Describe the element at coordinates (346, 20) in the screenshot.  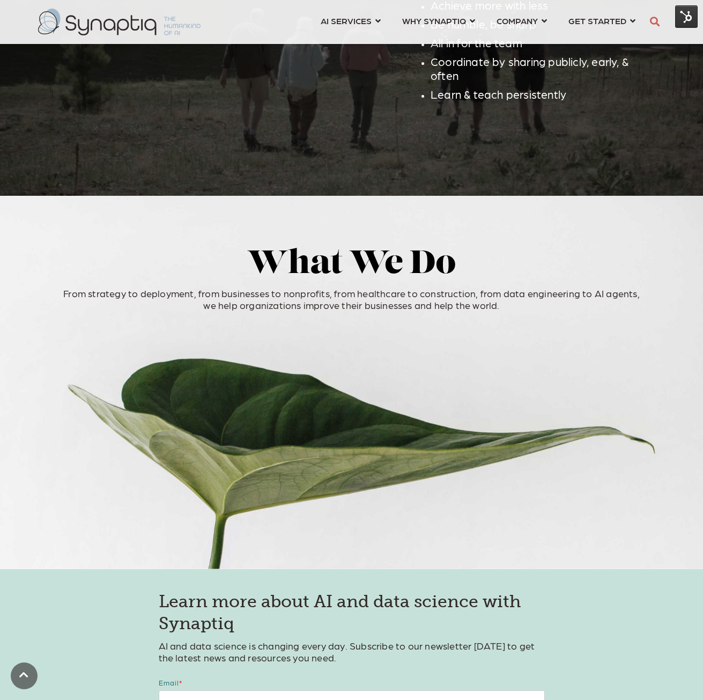
I see `span: AI SERVICES` at that location.